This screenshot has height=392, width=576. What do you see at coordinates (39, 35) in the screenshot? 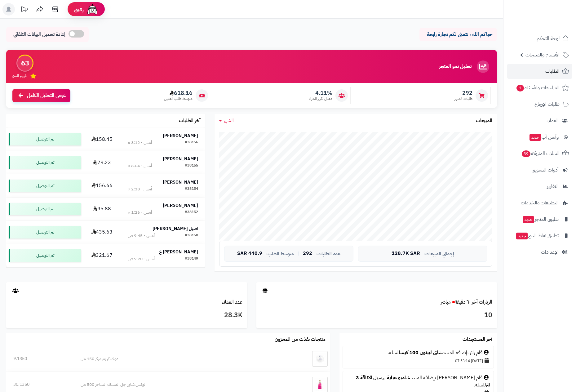
I see `span: إعادة تحميل البيانات التلقائي` at bounding box center [39, 35].